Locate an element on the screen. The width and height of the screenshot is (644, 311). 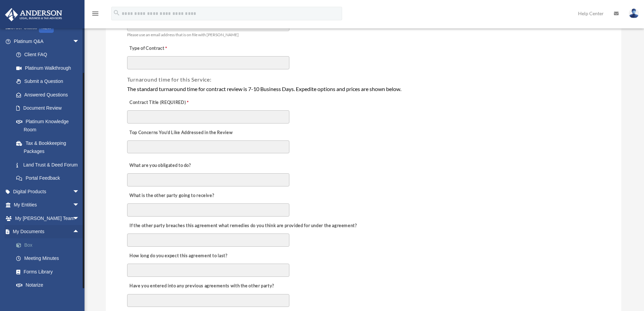
a: Forms Library is located at coordinates (49, 271).